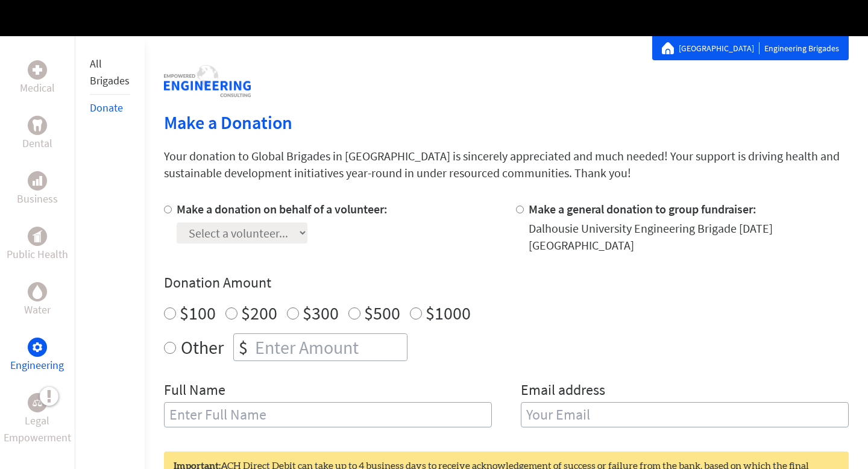 The image size is (868, 469). I want to click on label: $300, so click(321, 313).